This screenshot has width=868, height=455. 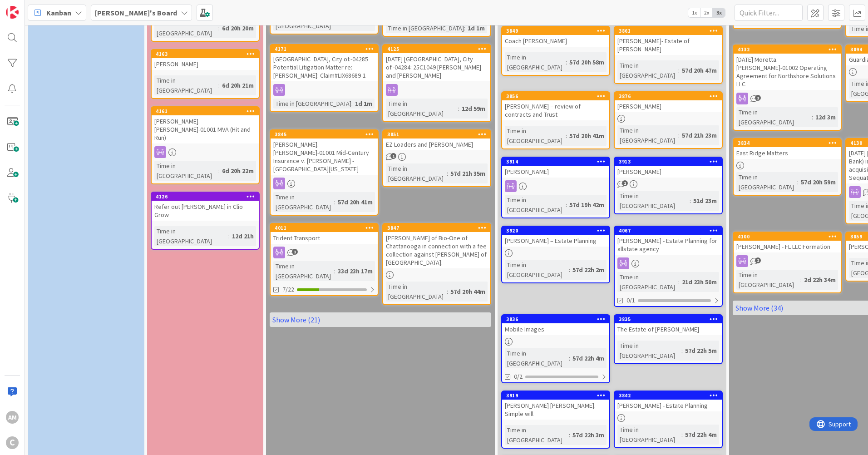 What do you see at coordinates (468, 174) in the screenshot?
I see `div: 57d 21h 35m` at bounding box center [468, 174].